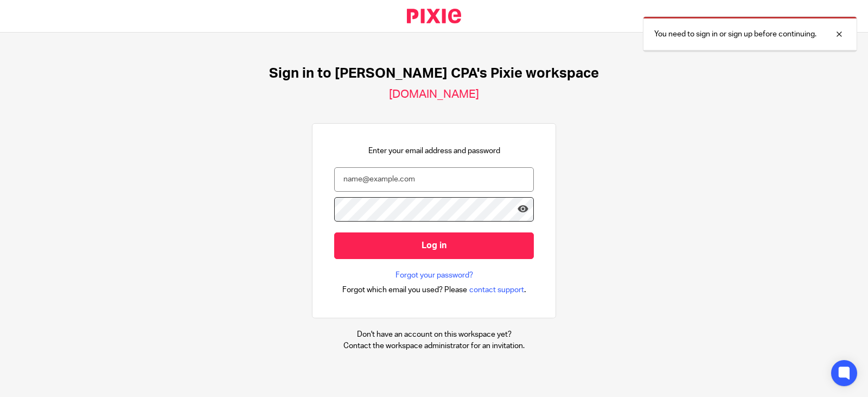 The image size is (868, 397). I want to click on p: Contact the workspace administrator for an invitation., so click(434, 346).